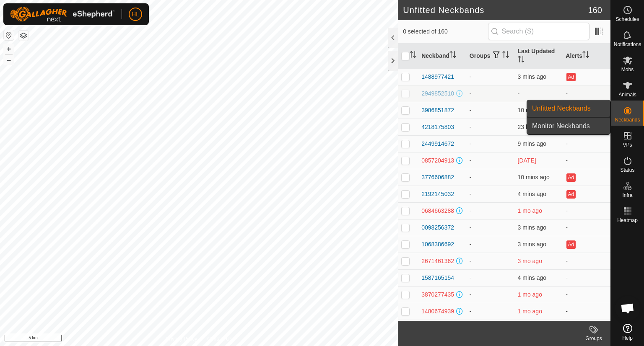 This screenshot has width=644, height=346. Describe the element at coordinates (438, 161) in the screenshot. I see `div: 0857204913` at that location.